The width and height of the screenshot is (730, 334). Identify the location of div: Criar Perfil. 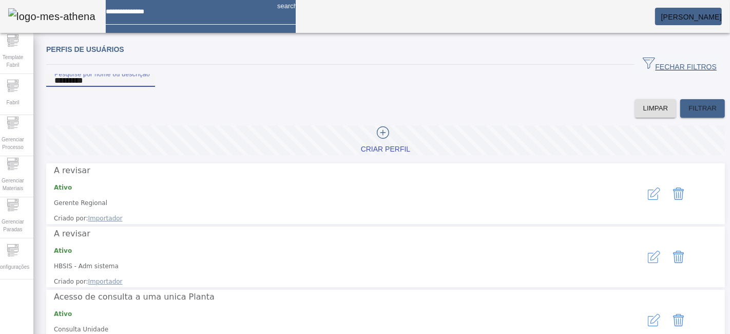
(385, 149).